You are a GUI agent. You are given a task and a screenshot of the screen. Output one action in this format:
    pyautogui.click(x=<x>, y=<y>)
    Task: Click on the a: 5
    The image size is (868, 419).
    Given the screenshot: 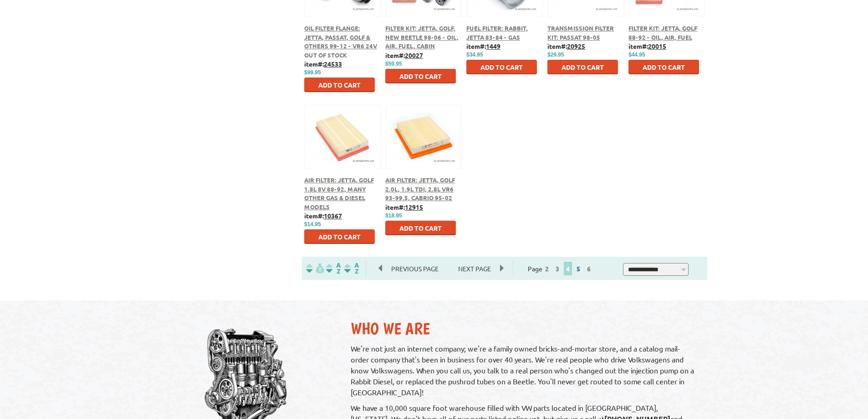 What is the action you would take?
    pyautogui.click(x=578, y=268)
    